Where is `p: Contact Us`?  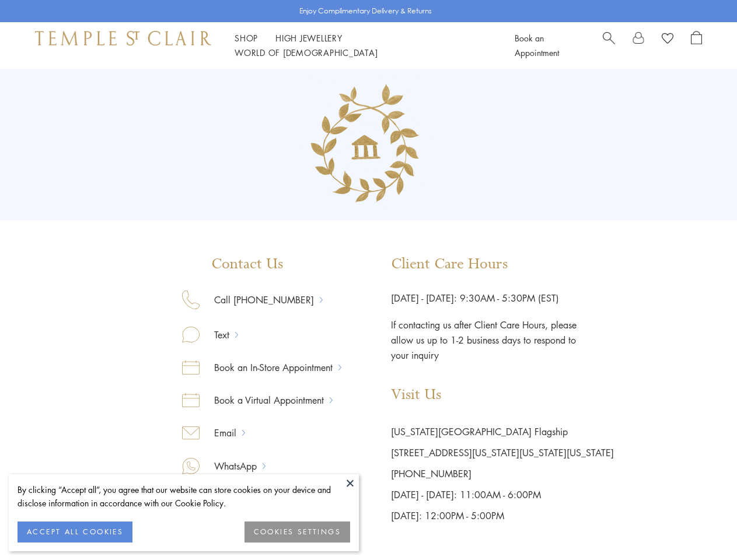
p: Contact Us is located at coordinates (262, 265).